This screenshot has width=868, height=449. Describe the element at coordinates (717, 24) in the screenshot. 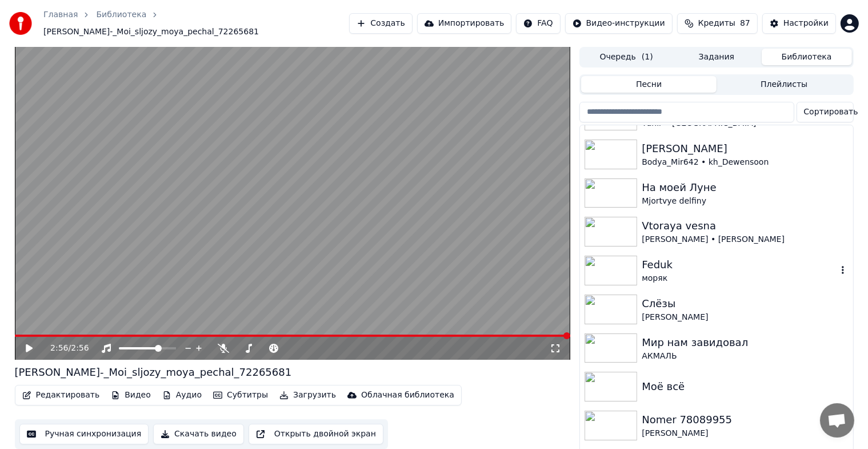

I see `button: Кредиты87` at that location.